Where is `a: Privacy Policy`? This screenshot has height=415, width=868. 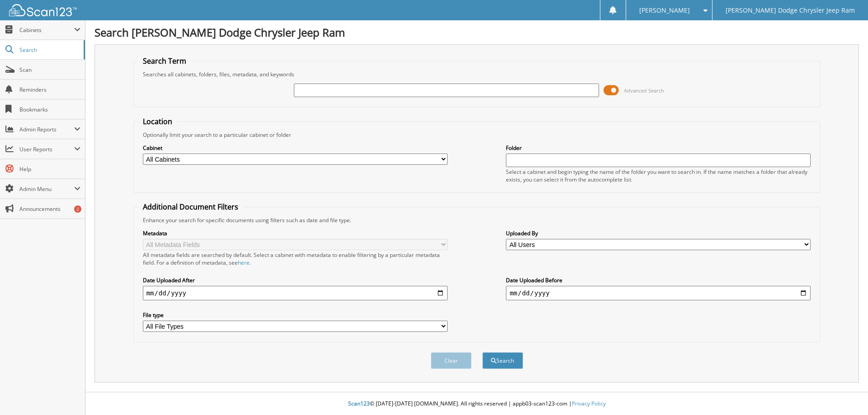 a: Privacy Policy is located at coordinates (588, 403).